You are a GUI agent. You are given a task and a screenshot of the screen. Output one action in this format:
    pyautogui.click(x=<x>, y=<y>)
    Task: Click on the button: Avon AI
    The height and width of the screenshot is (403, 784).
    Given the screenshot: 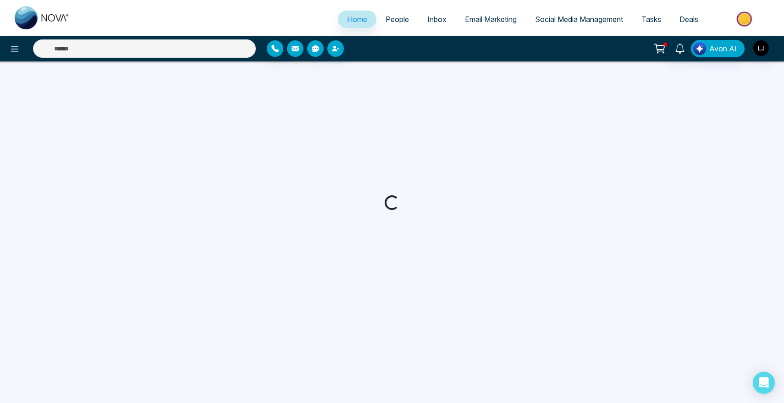 What is the action you would take?
    pyautogui.click(x=717, y=49)
    